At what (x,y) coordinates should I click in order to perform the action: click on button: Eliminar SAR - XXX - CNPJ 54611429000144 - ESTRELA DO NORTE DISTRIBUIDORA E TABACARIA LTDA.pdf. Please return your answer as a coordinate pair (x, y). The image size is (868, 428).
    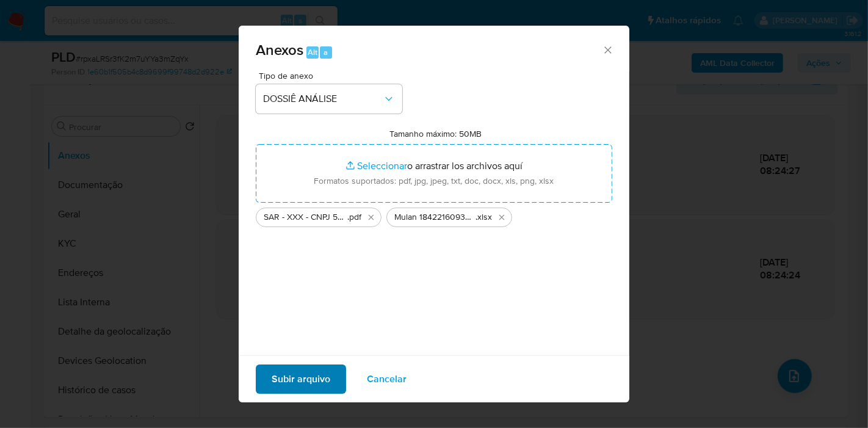
    Looking at the image, I should click on (372, 217).